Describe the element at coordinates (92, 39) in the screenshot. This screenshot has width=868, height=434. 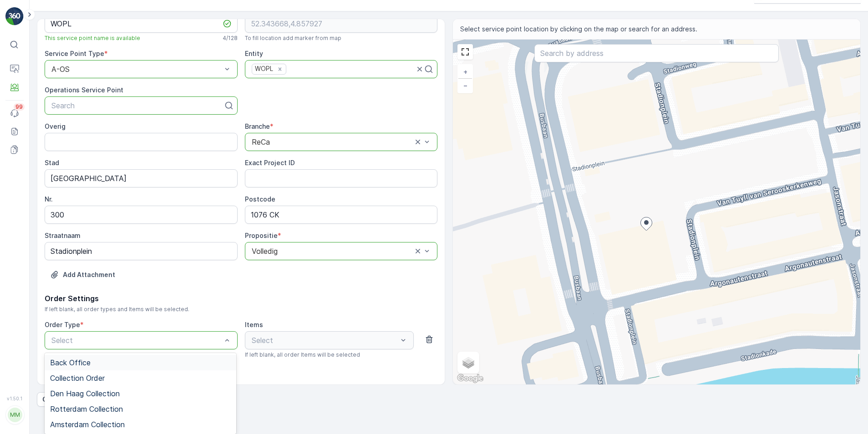
I see `span: This service point name is available` at that location.